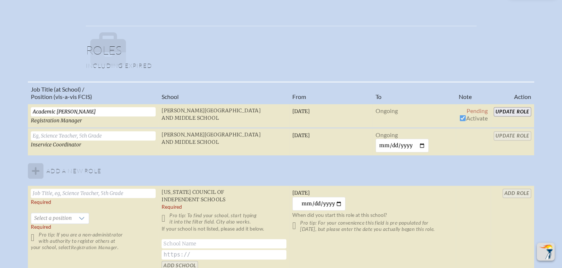  What do you see at coordinates (213, 232) in the screenshot?
I see `label: If your school is not listed, please add it below.` at bounding box center [213, 232].